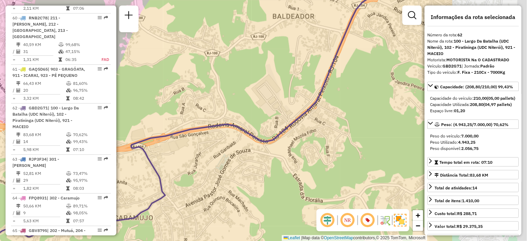 The height and width of the screenshot is (241, 527). I want to click on span: | 903 - GRAGÓATA, 911 - ICARAI, 923 - PÉ PEQUENO, so click(49, 72).